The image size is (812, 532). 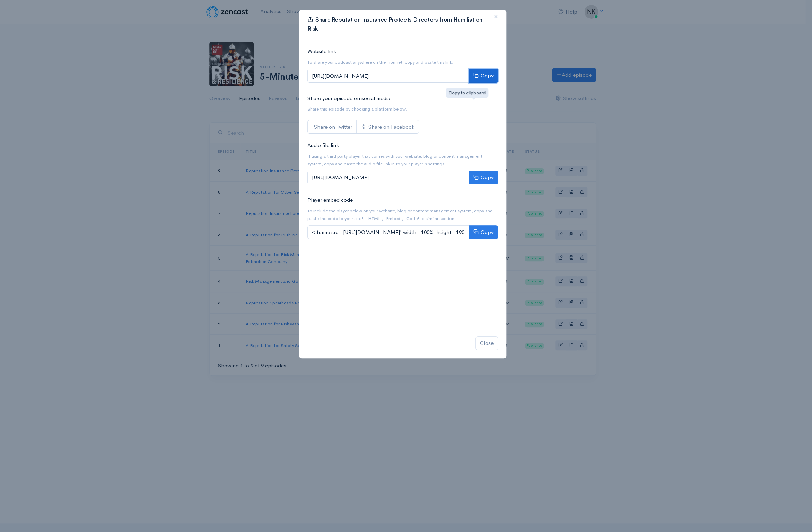 What do you see at coordinates (330, 200) in the screenshot?
I see `label: Player embed code` at bounding box center [330, 200].